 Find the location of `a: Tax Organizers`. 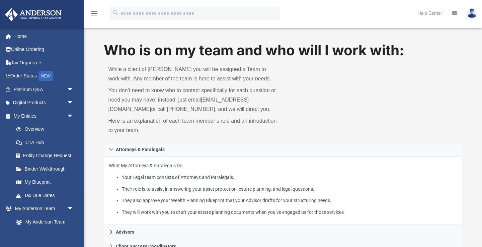

a: Tax Organizers is located at coordinates (44, 63).